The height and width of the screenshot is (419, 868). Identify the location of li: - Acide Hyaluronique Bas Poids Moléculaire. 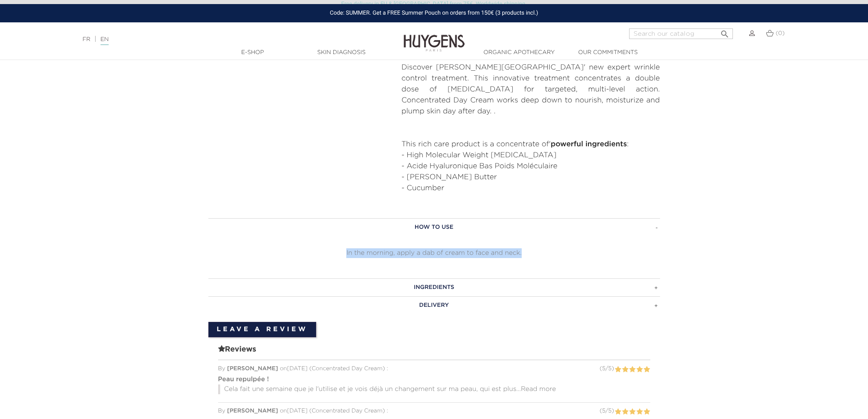
(530, 166).